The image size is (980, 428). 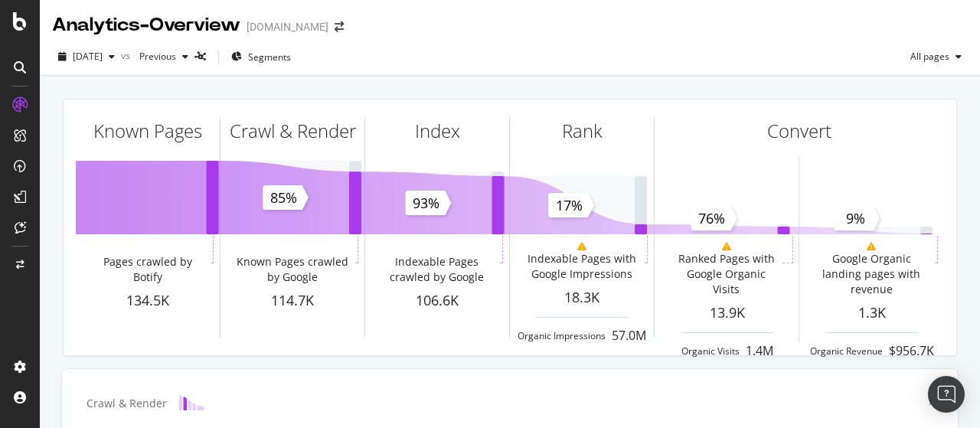 What do you see at coordinates (562, 335) in the screenshot?
I see `div: Organic Impressions` at bounding box center [562, 335].